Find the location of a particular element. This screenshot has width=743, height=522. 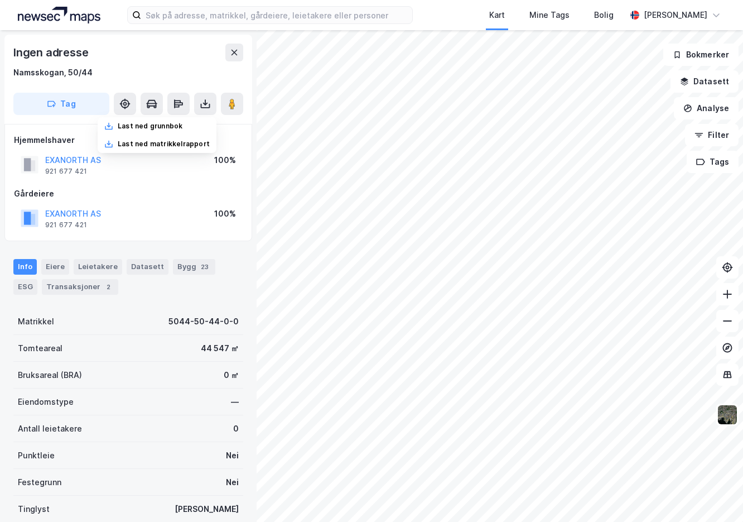

button: Tag is located at coordinates (61, 104).